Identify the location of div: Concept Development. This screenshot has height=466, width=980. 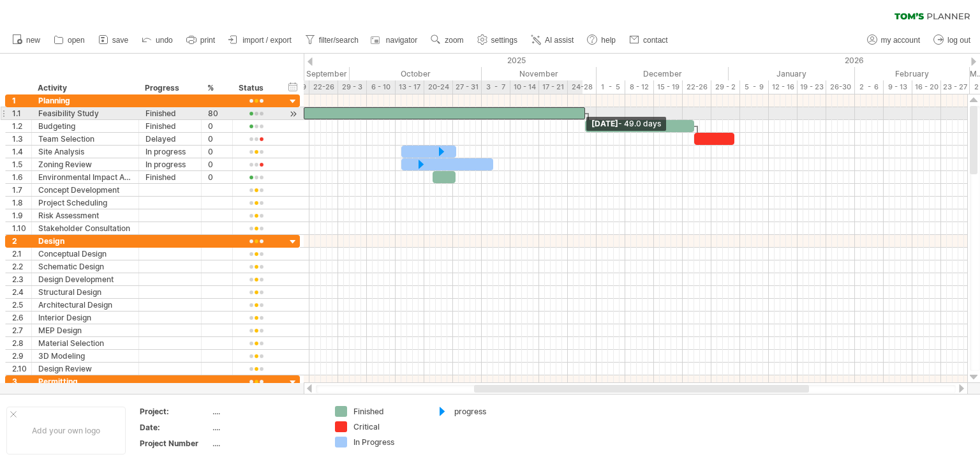
(85, 189).